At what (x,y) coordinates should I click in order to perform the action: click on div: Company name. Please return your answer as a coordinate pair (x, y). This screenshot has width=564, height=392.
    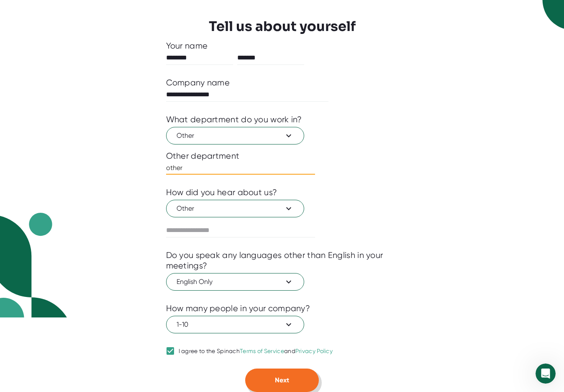
    Looking at the image, I should click on (198, 82).